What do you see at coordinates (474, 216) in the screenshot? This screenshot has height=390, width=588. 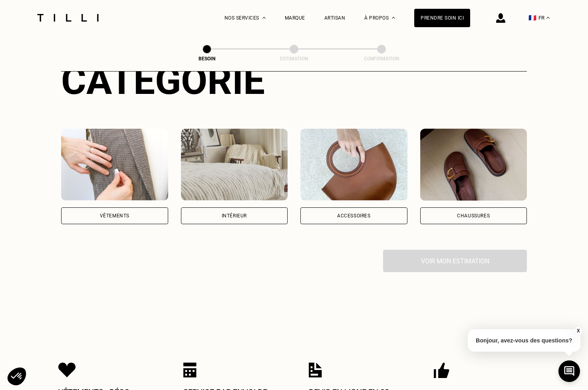 I see `div: Chaussures` at bounding box center [474, 216].